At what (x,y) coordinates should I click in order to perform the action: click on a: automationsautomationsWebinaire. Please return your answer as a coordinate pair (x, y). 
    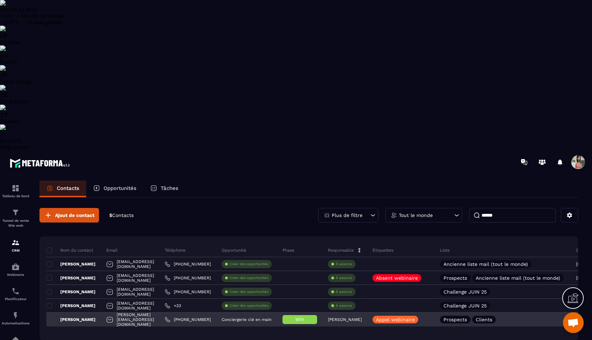
    Looking at the image, I should click on (16, 269).